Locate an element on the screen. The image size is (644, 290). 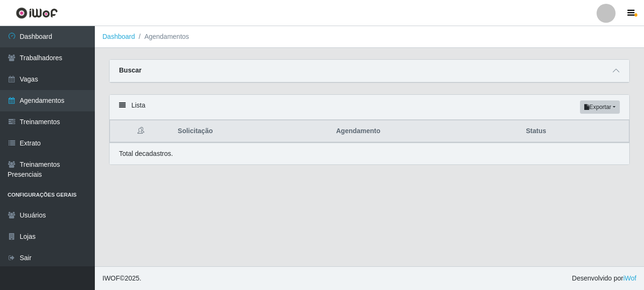
span: IWOF is located at coordinates (111, 278).